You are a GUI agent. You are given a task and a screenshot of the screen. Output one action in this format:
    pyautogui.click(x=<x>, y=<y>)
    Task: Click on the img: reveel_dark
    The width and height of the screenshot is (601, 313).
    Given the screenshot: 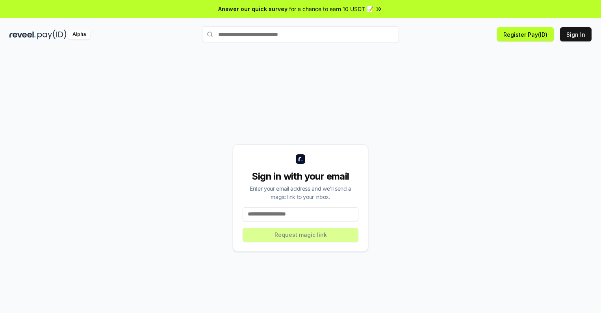 What is the action you would take?
    pyautogui.click(x=22, y=34)
    